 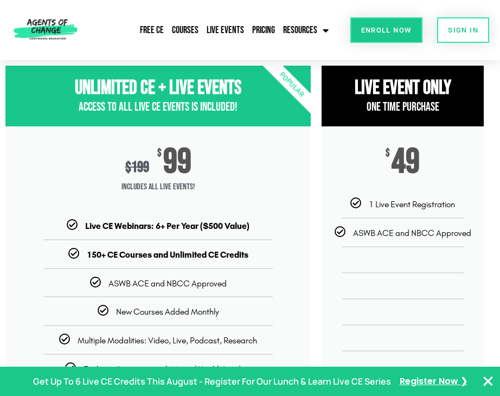 I want to click on a: Register Now ❯, so click(x=433, y=381).